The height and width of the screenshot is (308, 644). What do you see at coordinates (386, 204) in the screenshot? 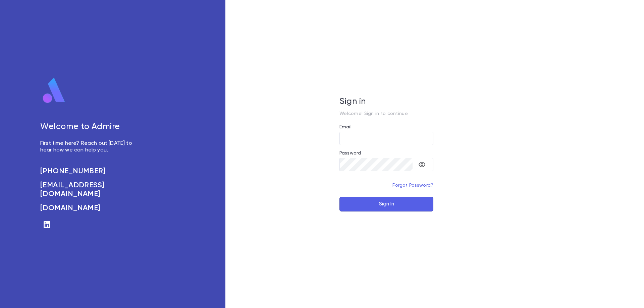
I see `button: Sign In` at bounding box center [386, 204].